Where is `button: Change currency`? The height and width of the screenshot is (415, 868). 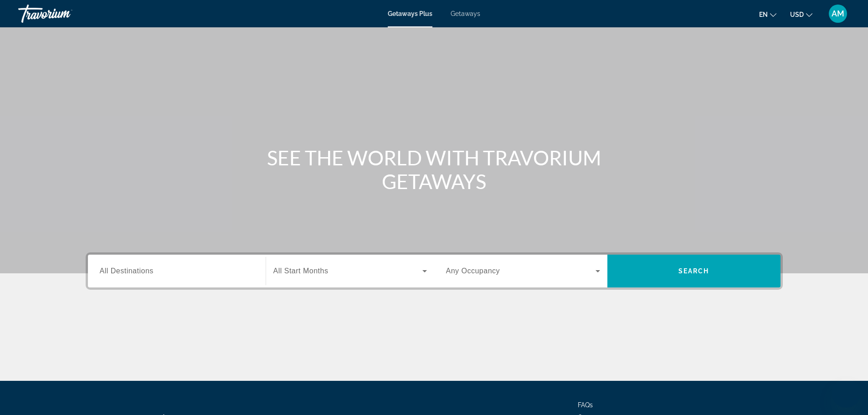
button: Change currency is located at coordinates (801, 14).